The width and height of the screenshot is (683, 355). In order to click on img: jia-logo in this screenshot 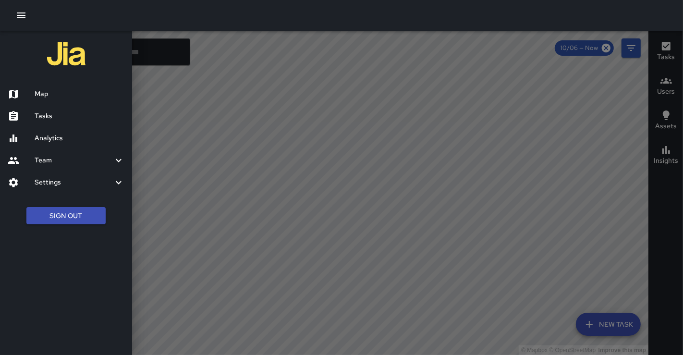, I will do `click(66, 54)`.